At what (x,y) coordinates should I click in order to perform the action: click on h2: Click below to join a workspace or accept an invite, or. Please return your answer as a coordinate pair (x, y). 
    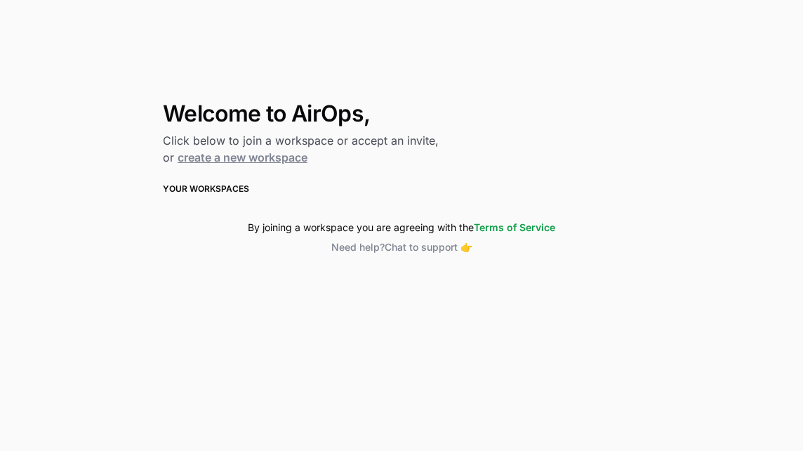
    Looking at the image, I should click on (402, 149).